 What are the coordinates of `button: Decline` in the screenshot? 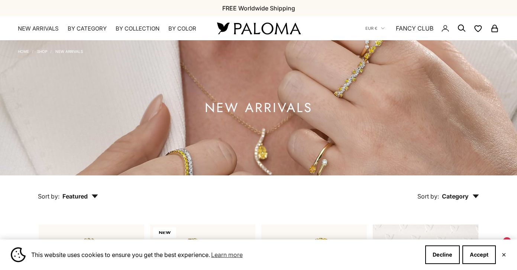 It's located at (443, 254).